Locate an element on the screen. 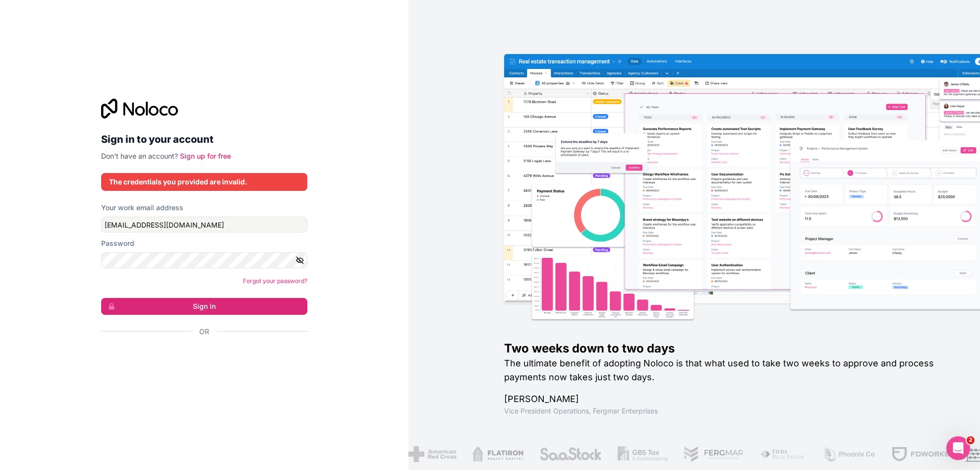 The height and width of the screenshot is (470, 980). button: Sign in is located at coordinates (204, 306).